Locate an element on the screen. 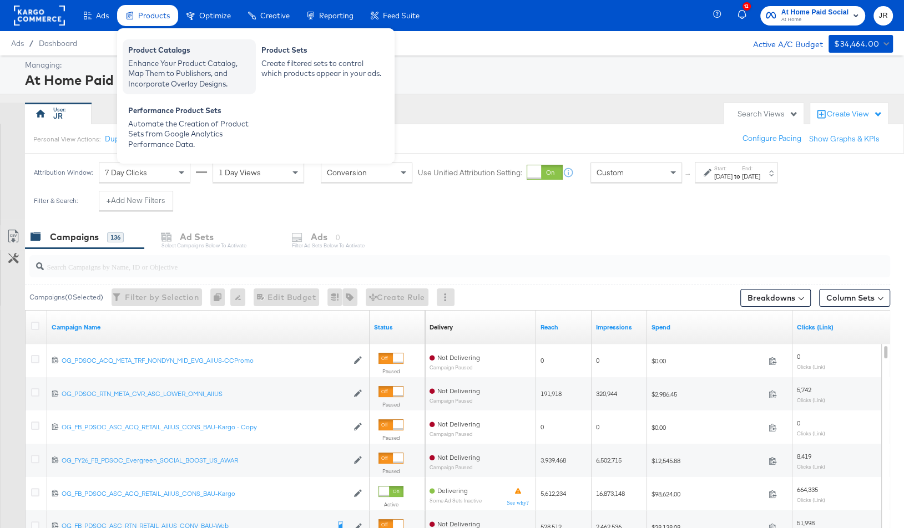 The image size is (904, 528). div: Personal View Actions: is located at coordinates (67, 139).